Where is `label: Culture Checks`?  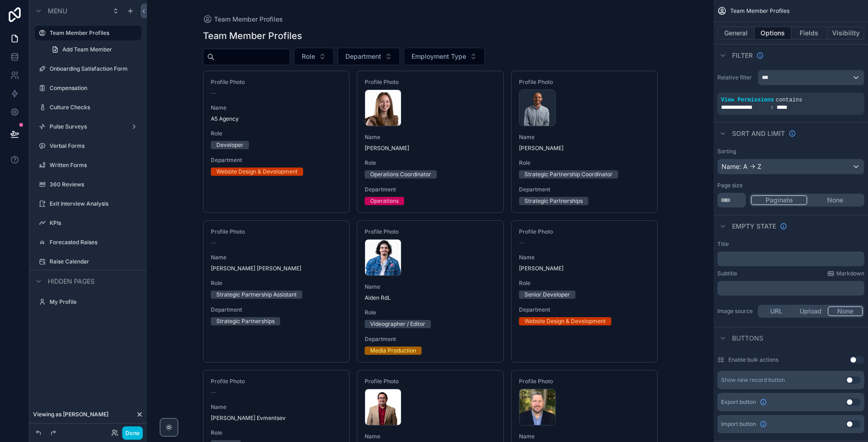 label: Culture Checks is located at coordinates (93, 107).